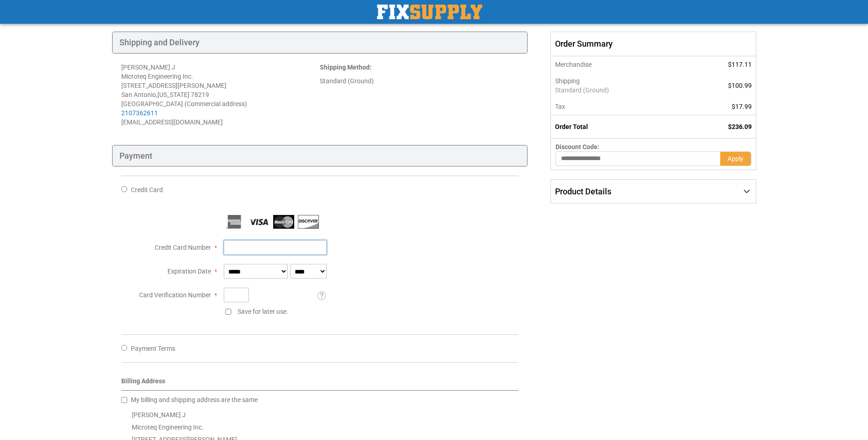  What do you see at coordinates (234, 222) in the screenshot?
I see `img: American Express` at bounding box center [234, 222].